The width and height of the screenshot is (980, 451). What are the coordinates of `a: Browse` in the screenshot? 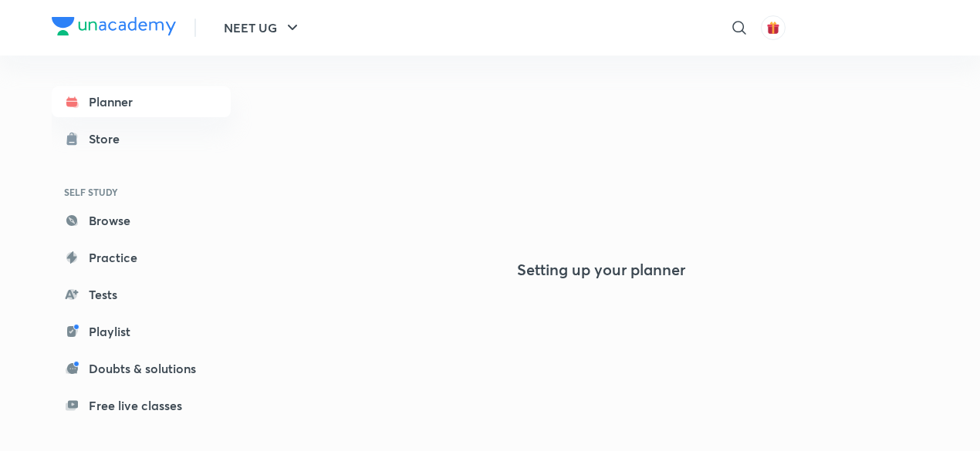 It's located at (141, 221).